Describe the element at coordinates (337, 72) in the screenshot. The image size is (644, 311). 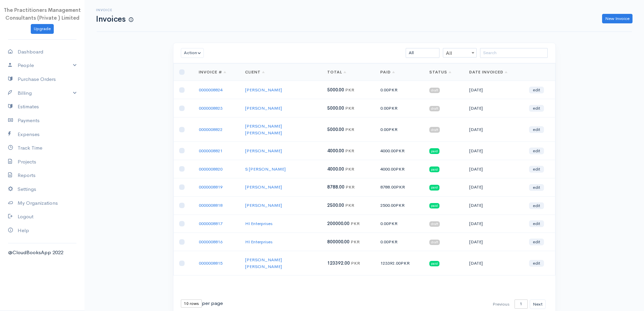
I see `a: Total` at that location.